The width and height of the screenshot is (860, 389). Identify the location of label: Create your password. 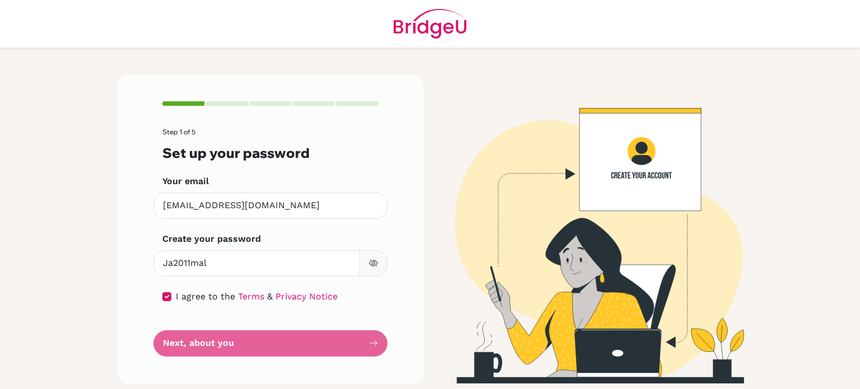
(212, 239).